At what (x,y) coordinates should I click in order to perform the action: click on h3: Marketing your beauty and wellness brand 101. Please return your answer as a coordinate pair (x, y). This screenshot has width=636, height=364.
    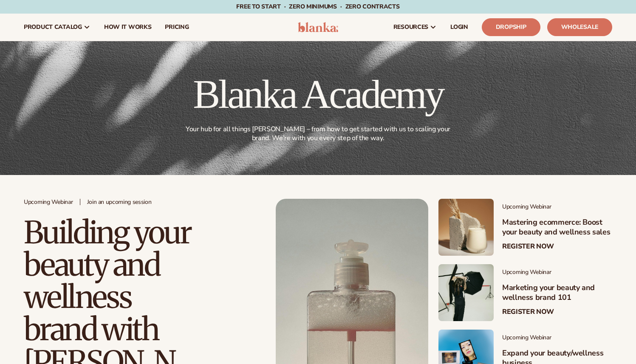
    Looking at the image, I should click on (557, 293).